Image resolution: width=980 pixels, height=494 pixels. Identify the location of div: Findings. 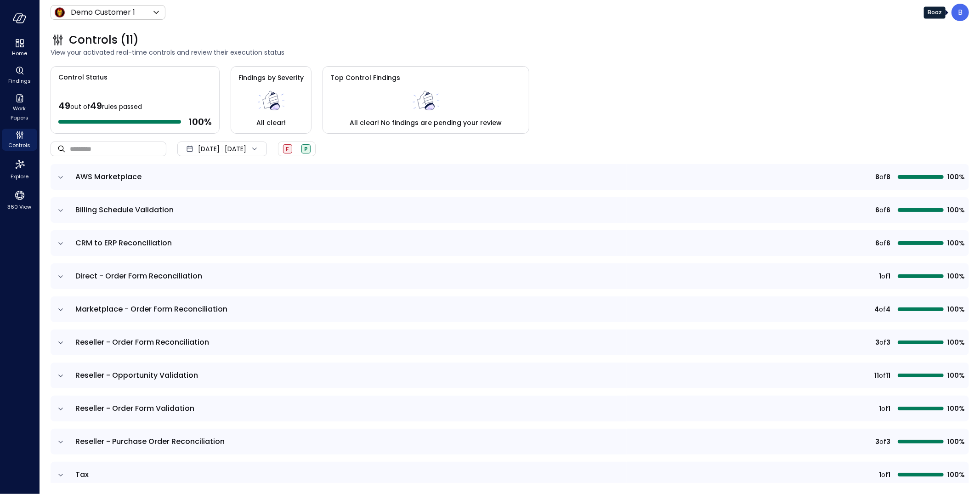
(19, 75).